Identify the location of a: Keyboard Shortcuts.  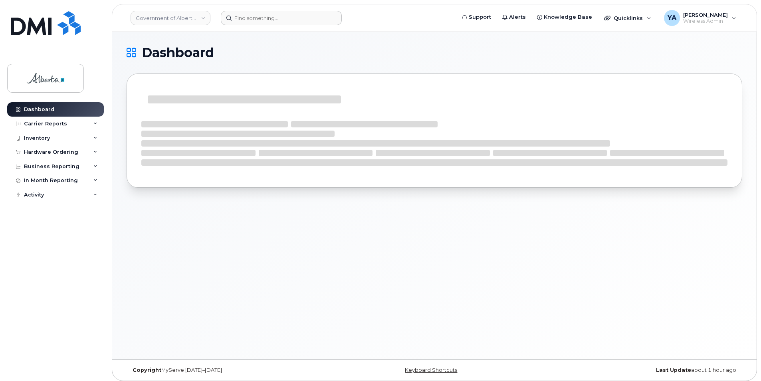
(431, 370).